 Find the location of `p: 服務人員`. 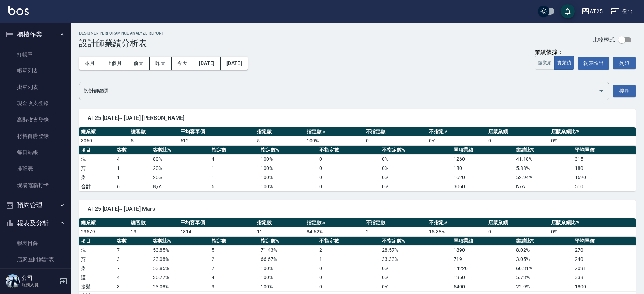

p: 服務人員 is located at coordinates (39, 285).